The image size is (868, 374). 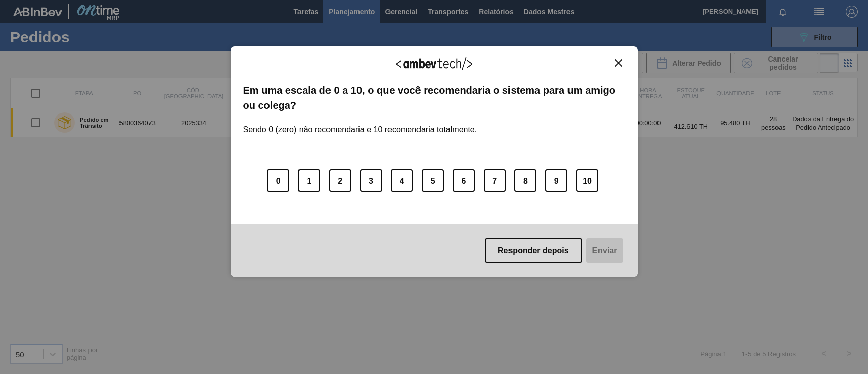 What do you see at coordinates (525, 181) in the screenshot?
I see `font: 8` at bounding box center [525, 181].